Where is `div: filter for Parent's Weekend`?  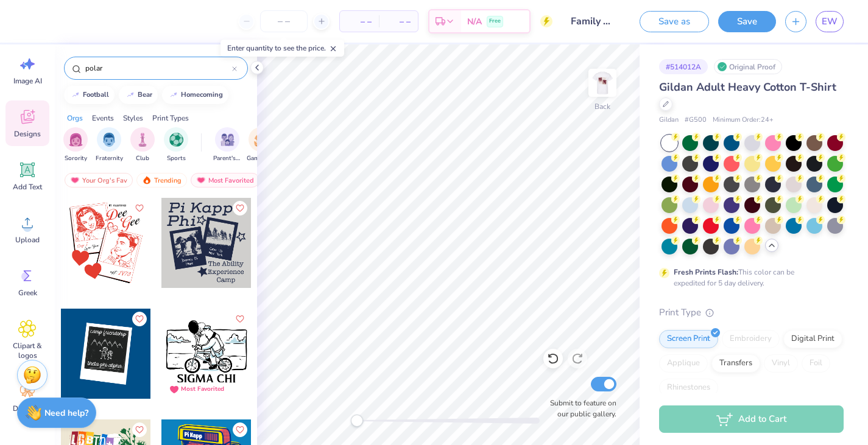 div: filter for Parent's Weekend is located at coordinates (227, 145).